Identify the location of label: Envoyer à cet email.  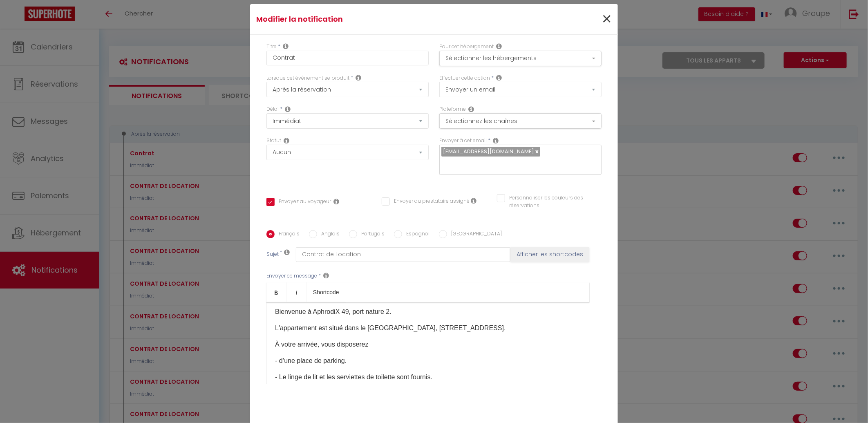
(463, 140).